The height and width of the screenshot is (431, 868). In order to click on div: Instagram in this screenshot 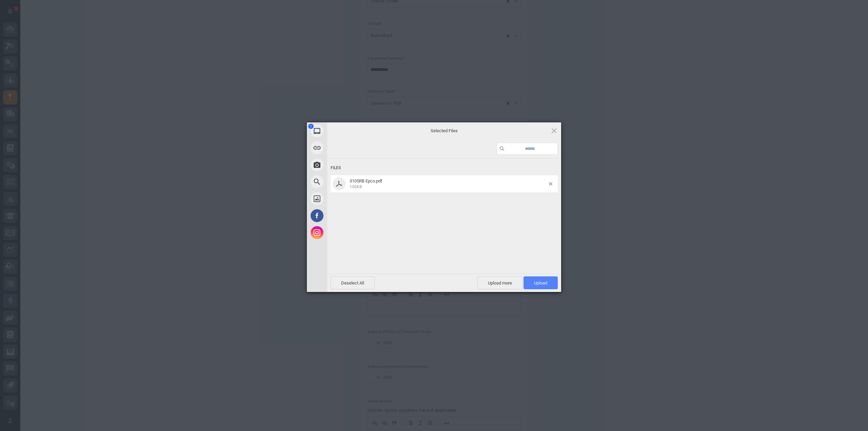, I will do `click(347, 233)`.